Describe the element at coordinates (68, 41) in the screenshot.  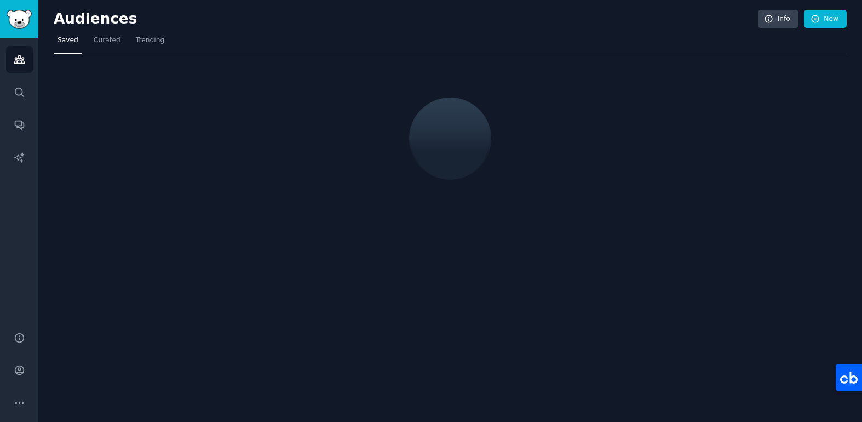
I see `span: Saved` at that location.